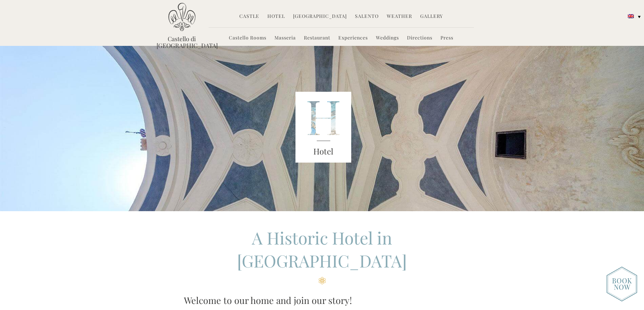 The height and width of the screenshot is (310, 644). Describe the element at coordinates (447, 38) in the screenshot. I see `a: Press` at that location.